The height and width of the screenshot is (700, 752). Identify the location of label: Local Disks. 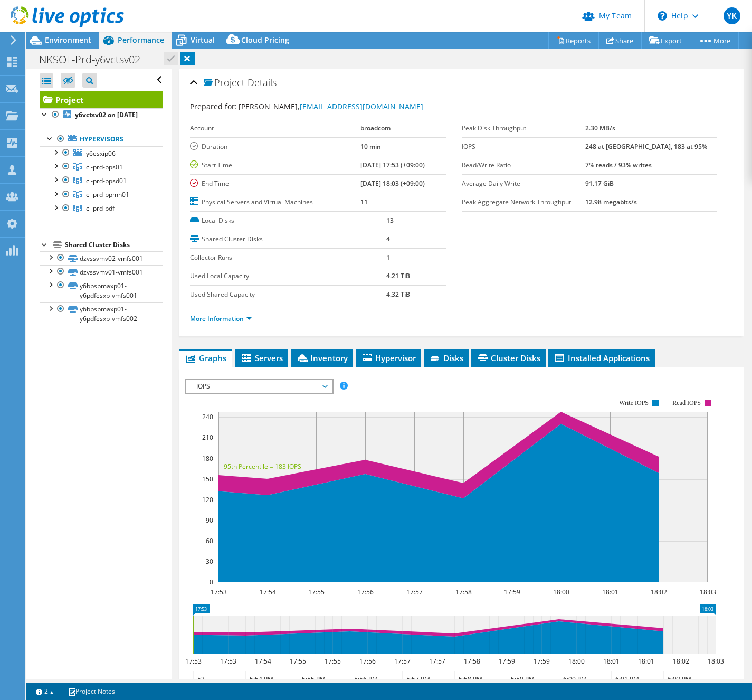
(288, 221).